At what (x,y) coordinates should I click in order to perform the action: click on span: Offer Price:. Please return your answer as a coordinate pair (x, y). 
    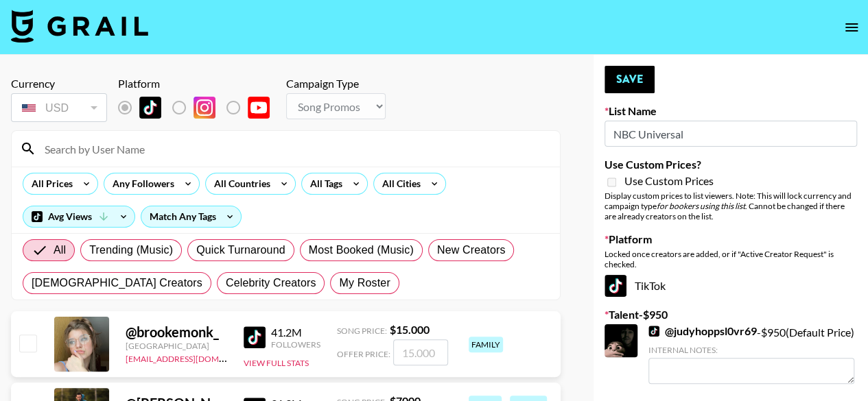
    Looking at the image, I should click on (364, 354).